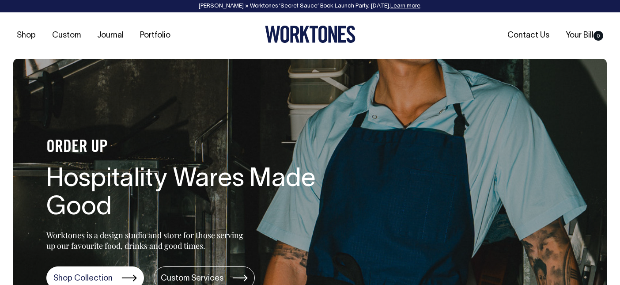  Describe the element at coordinates (26, 35) in the screenshot. I see `a: Shop` at that location.